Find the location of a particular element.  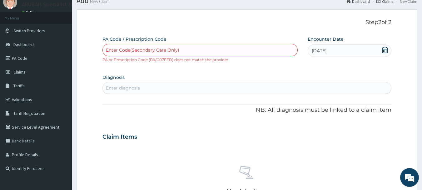

span: Dashboard is located at coordinates (23, 44).